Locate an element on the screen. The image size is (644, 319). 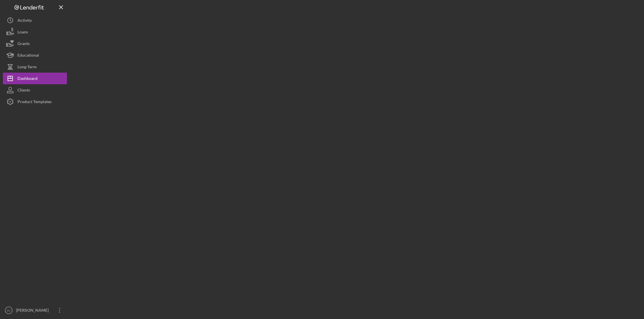
text: SC is located at coordinates (9, 310).